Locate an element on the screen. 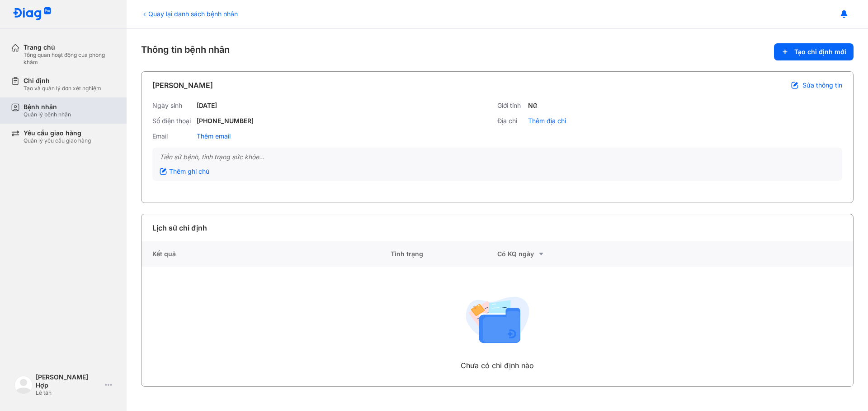 This screenshot has width=868, height=411. div: Kết quả is located at coordinates (266, 254).